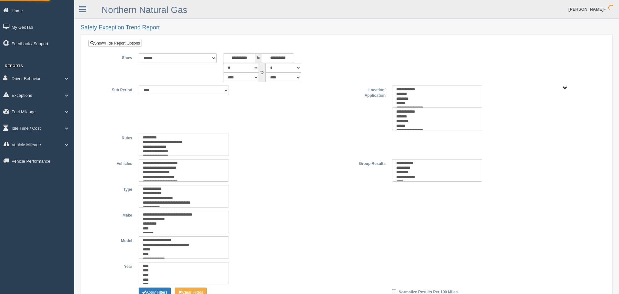 The image size is (619, 294). What do you see at coordinates (114, 57) in the screenshot?
I see `label: Show` at bounding box center [114, 57].